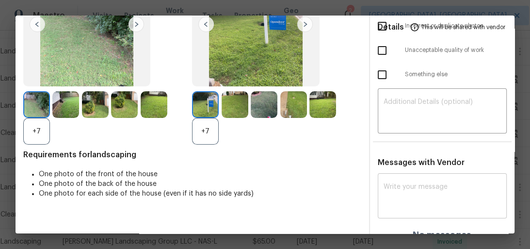 Image resolution: width=530 pixels, height=249 pixels. Describe the element at coordinates (200, 184) in the screenshot. I see `li: One photo of the back of the house` at that location.